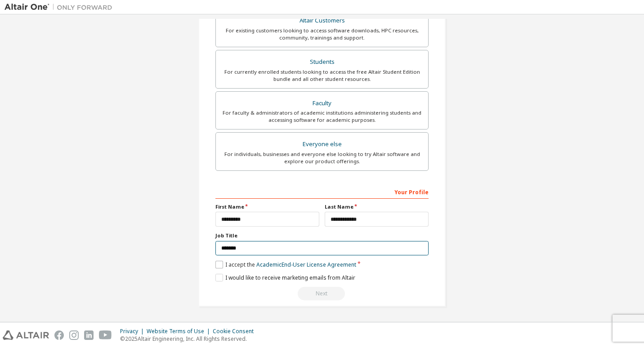  I want to click on div: Privacy, so click(133, 332).